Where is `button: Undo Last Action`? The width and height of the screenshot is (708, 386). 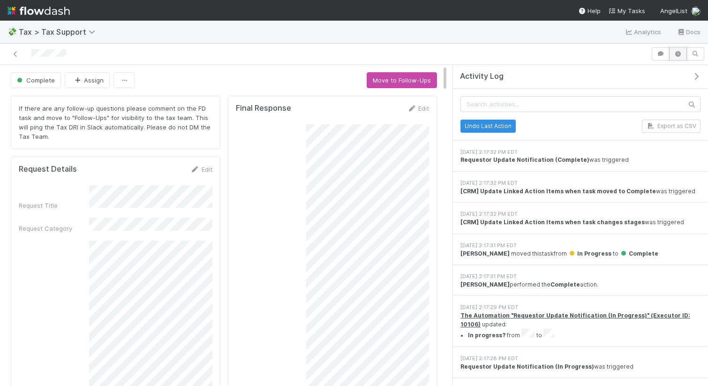 button: Undo Last Action is located at coordinates (488, 126).